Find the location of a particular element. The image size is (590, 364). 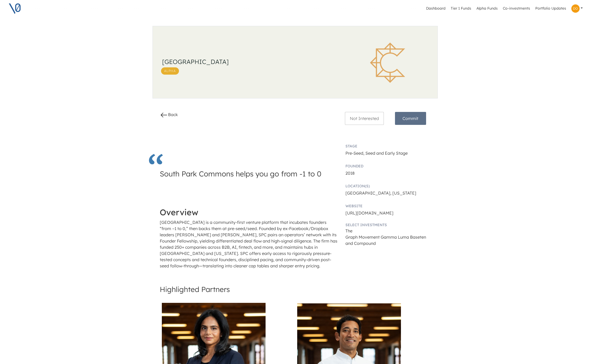

h2: Overview is located at coordinates (249, 212).